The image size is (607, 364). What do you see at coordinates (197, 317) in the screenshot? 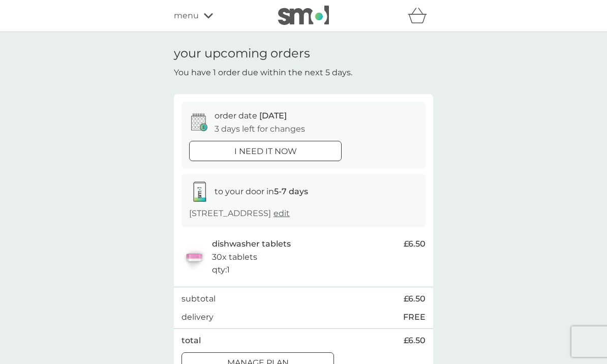
I see `p: delivery` at bounding box center [197, 317].